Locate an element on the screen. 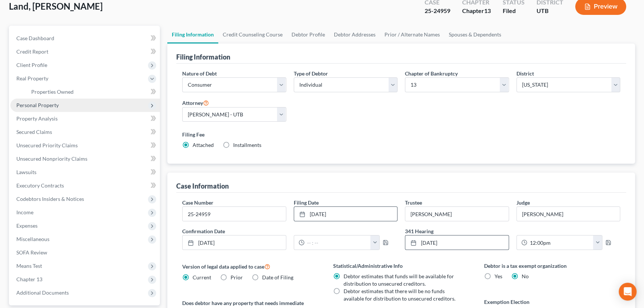 The image size is (644, 308). span: Credit Report is located at coordinates (32, 51).